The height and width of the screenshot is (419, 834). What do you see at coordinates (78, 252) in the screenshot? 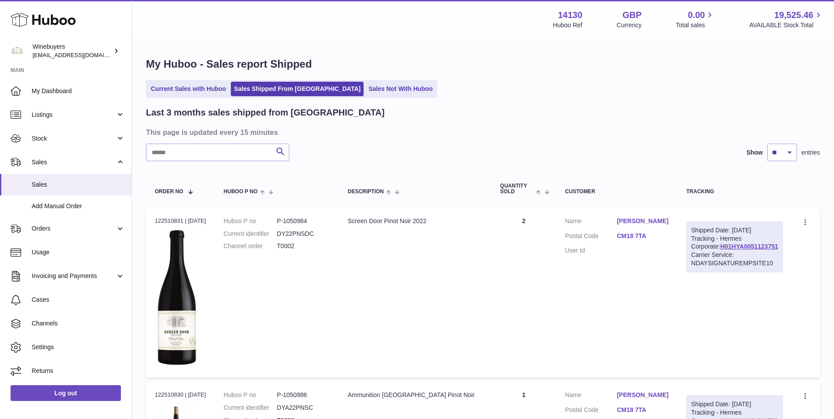
I see `span: Usage` at bounding box center [78, 252].